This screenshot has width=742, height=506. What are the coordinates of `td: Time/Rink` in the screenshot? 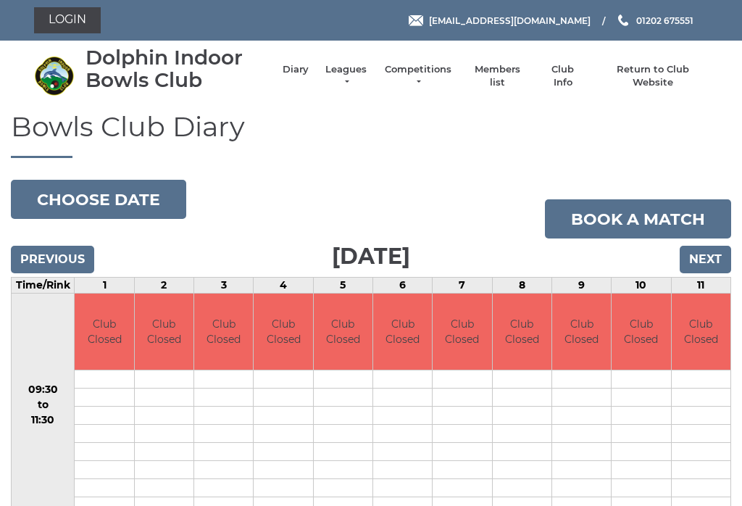 It's located at (43, 285).